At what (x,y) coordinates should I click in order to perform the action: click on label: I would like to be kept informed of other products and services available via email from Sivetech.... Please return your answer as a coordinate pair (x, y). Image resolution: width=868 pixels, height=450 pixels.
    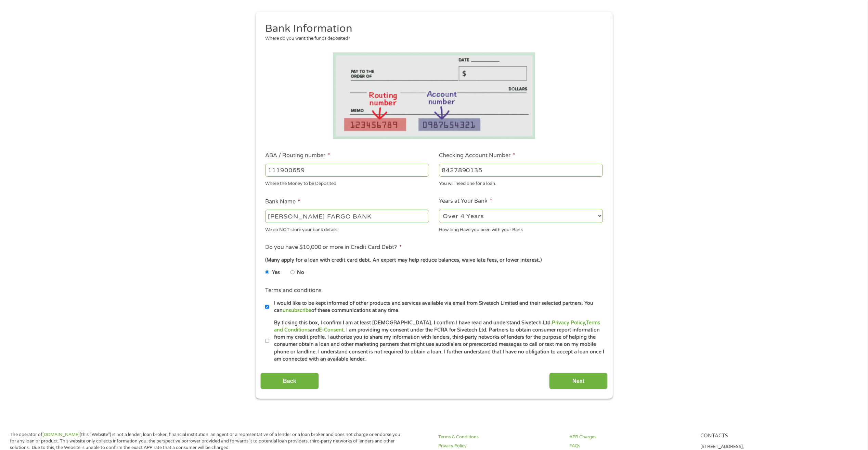
    Looking at the image, I should click on (437, 307).